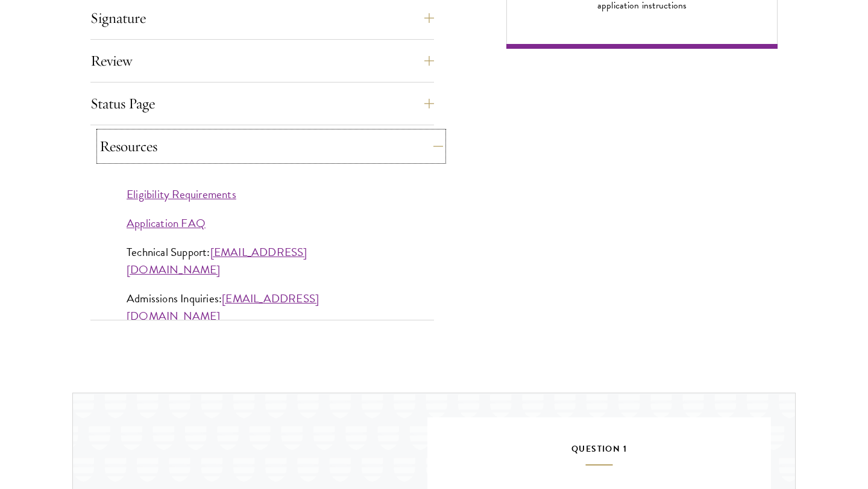  I want to click on button: Status Page, so click(262, 103).